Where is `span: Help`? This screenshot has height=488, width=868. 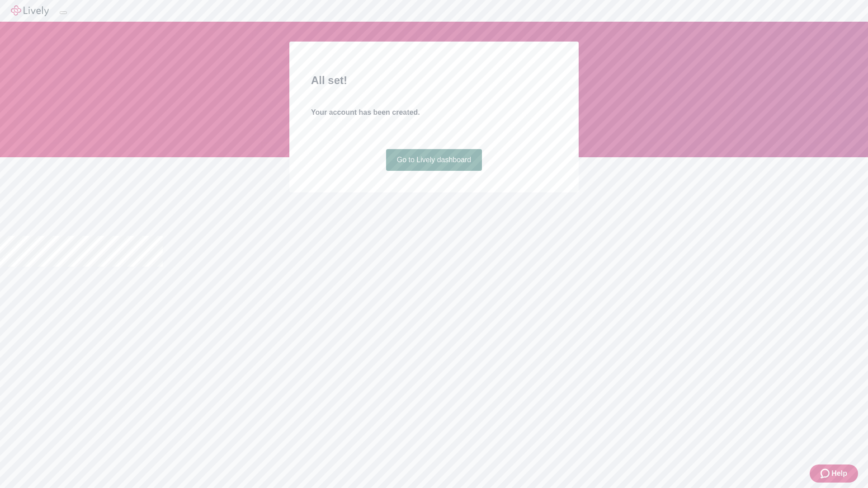
span: Help is located at coordinates (839, 473).